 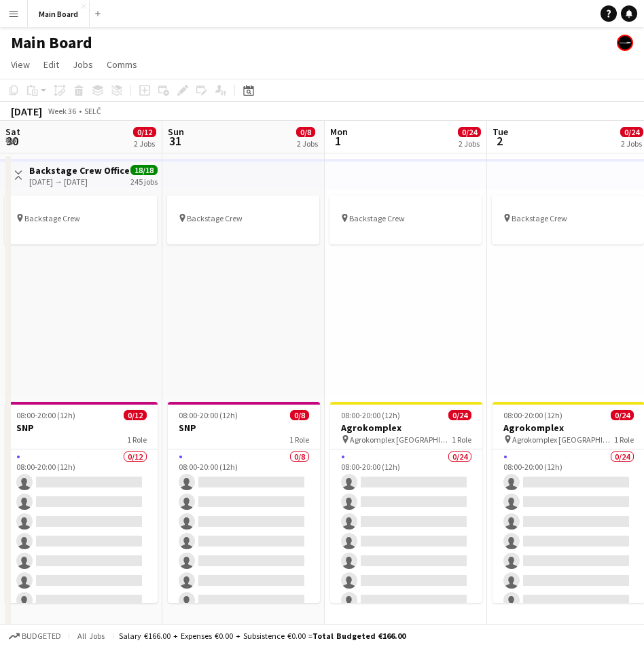 I want to click on div: SELČ, so click(x=92, y=111).